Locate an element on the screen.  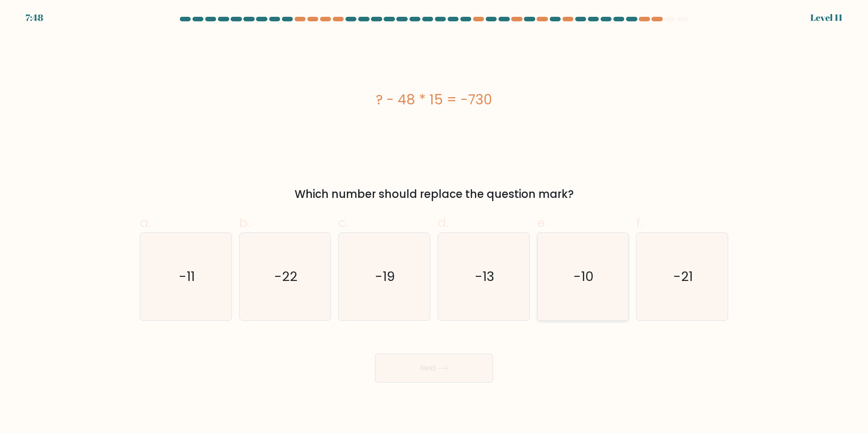
span: c. is located at coordinates (343, 223).